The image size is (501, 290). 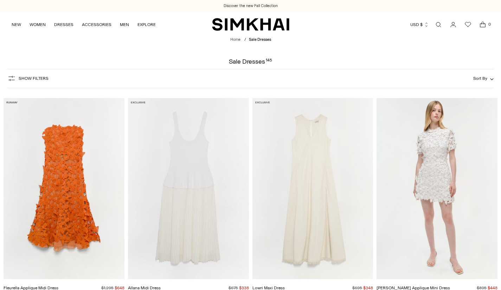 What do you see at coordinates (481, 78) in the screenshot?
I see `span: Sort By` at bounding box center [481, 78].